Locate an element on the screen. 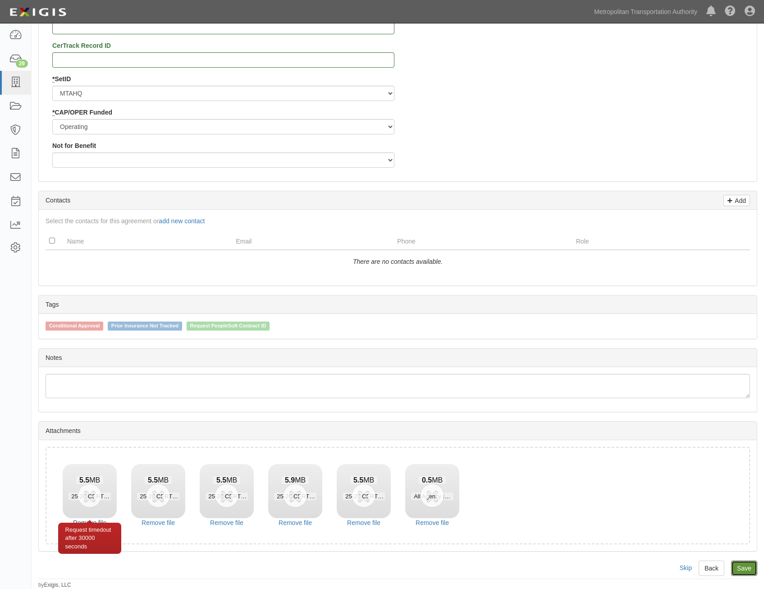 This screenshot has height=589, width=764. label: SetID is located at coordinates (61, 79).